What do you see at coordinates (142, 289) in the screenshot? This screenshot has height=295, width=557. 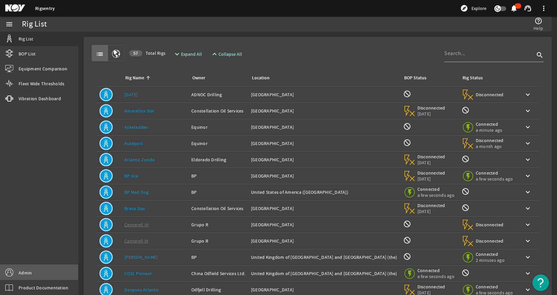 I see `a: Deepsea Atlantic` at bounding box center [142, 289].